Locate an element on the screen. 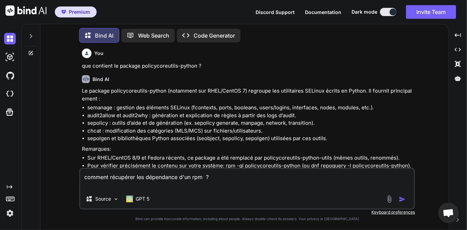 The height and width of the screenshot is (230, 467). p: que contient le package policycoreutils-python ? is located at coordinates (248, 66).